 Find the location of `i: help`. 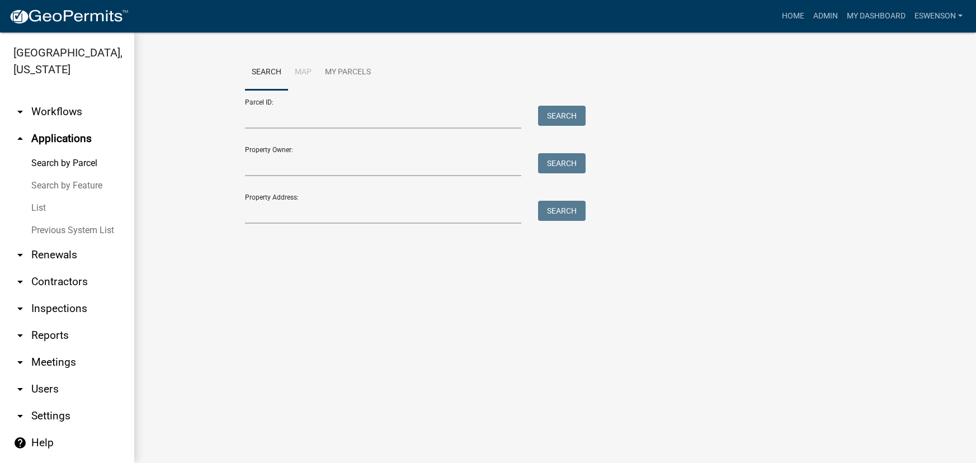

i: help is located at coordinates (20, 443).